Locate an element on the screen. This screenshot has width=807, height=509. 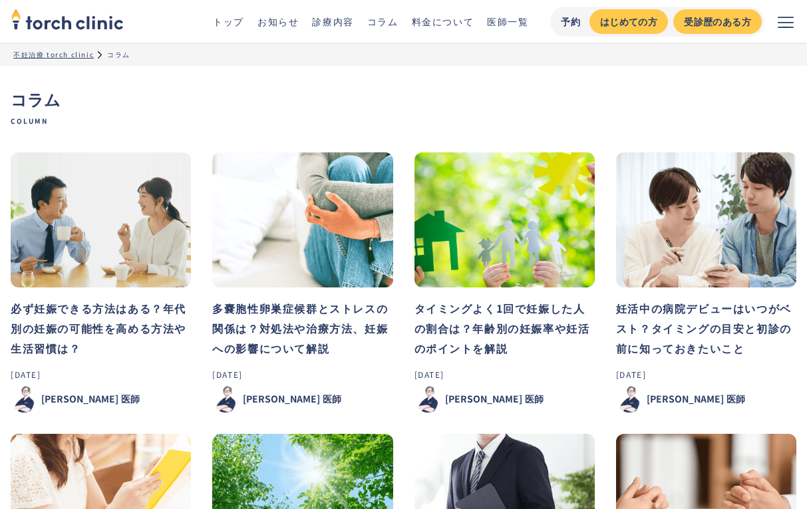
h3: 必ず妊娠できる方法はある？年代別の妊娠の可能性を高める方法や生活習慣は？ is located at coordinates (100, 328).